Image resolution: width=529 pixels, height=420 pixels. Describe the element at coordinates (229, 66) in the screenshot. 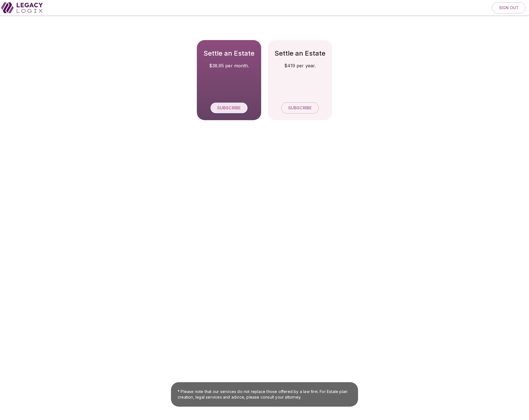

I see `span: $38.95 per month.` at that location.